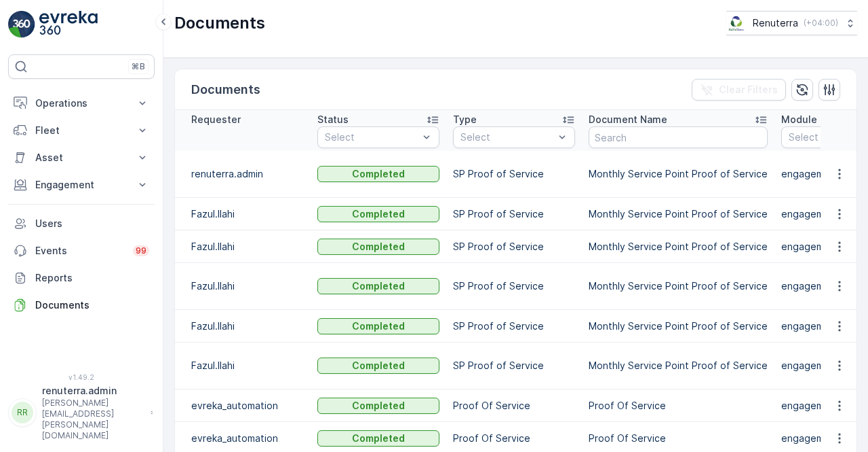 The width and height of the screenshot is (868, 452). Describe the element at coordinates (92, 278) in the screenshot. I see `p: Reports` at that location.